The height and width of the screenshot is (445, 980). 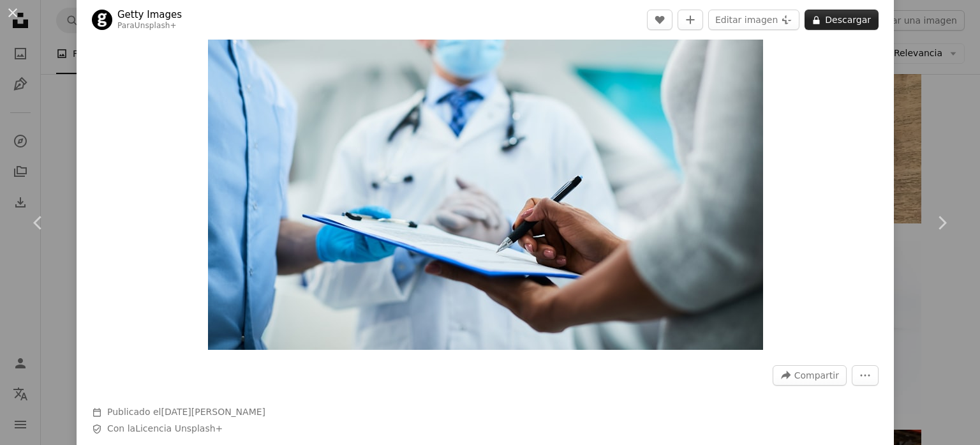 What do you see at coordinates (942, 223) in the screenshot?
I see `a: Siguiente` at bounding box center [942, 223].